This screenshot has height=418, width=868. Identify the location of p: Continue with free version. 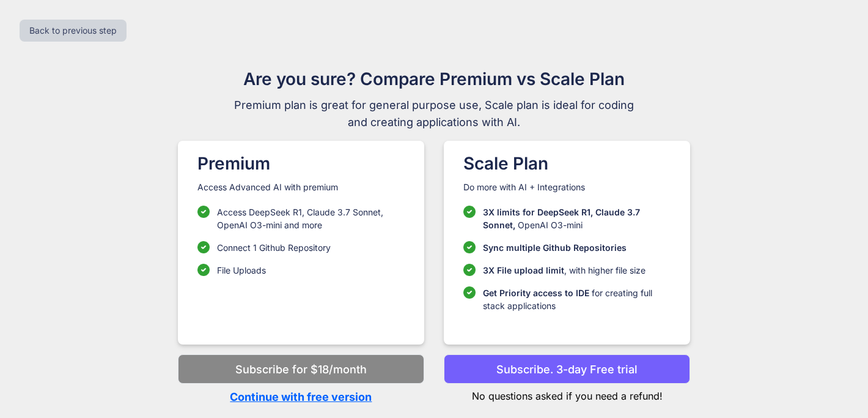
(301, 397).